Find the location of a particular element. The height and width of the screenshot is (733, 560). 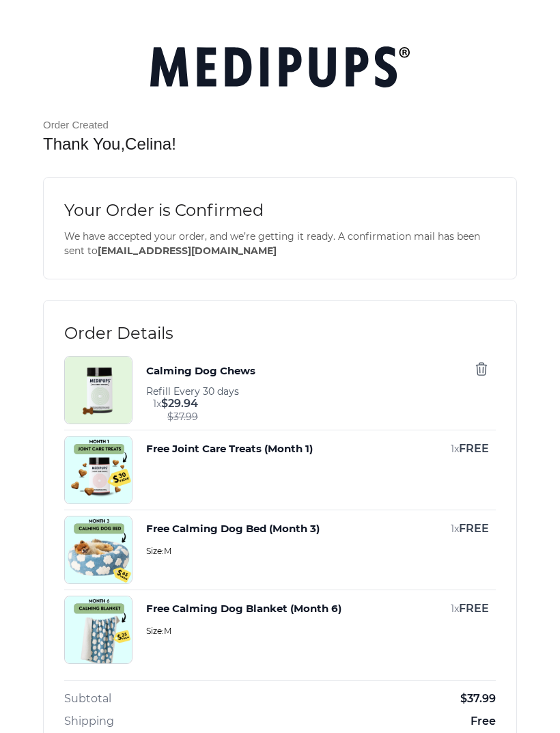

img: Calming Dog Chews is located at coordinates (98, 390).